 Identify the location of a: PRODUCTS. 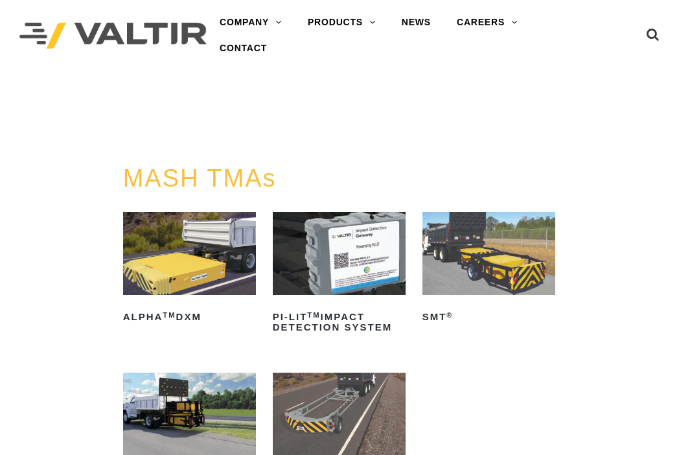
(341, 23).